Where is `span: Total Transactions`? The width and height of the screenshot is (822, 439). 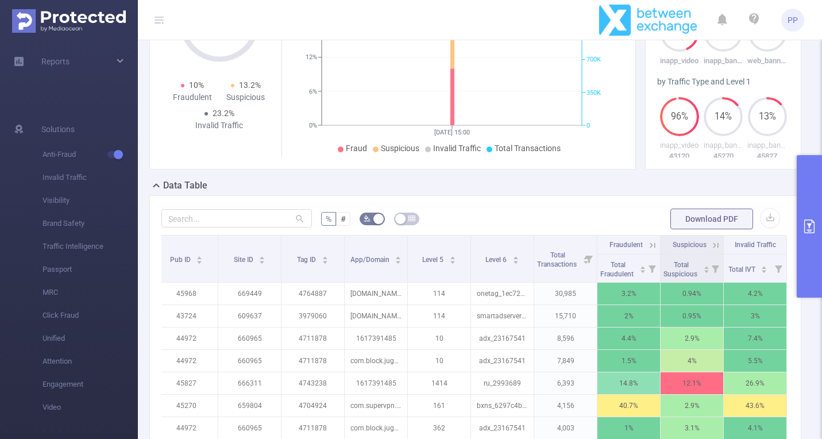 span: Total Transactions is located at coordinates (528, 148).